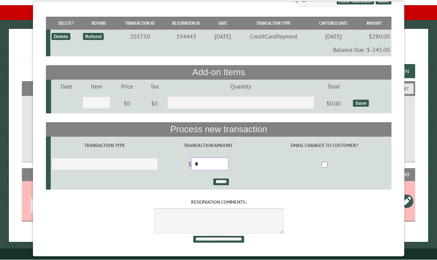  What do you see at coordinates (155, 87) in the screenshot?
I see `td: Tax` at bounding box center [155, 87].